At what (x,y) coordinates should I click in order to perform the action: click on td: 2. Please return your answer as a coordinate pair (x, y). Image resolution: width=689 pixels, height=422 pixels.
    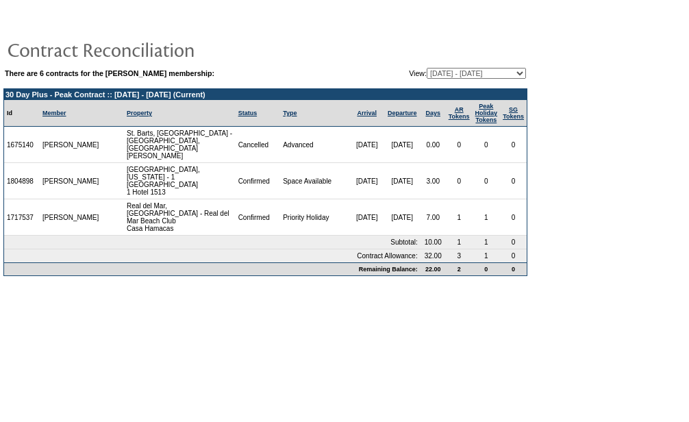
    Looking at the image, I should click on (459, 268).